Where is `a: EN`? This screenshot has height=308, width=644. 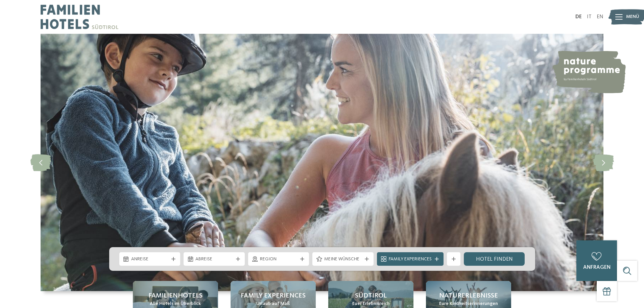
a: EN is located at coordinates (600, 17).